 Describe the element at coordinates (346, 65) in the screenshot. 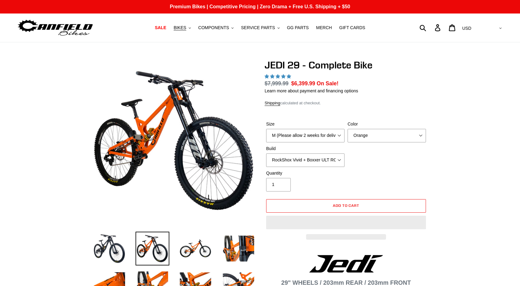

I see `h1: JEDI 29 - Complete Bike` at that location.